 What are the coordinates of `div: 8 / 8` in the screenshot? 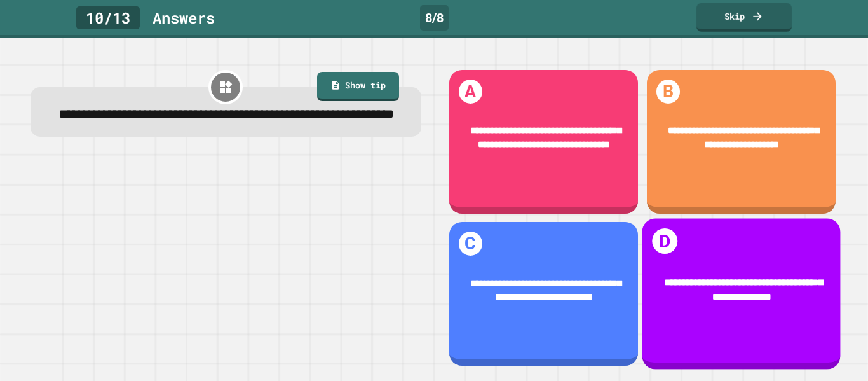 It's located at (434, 18).